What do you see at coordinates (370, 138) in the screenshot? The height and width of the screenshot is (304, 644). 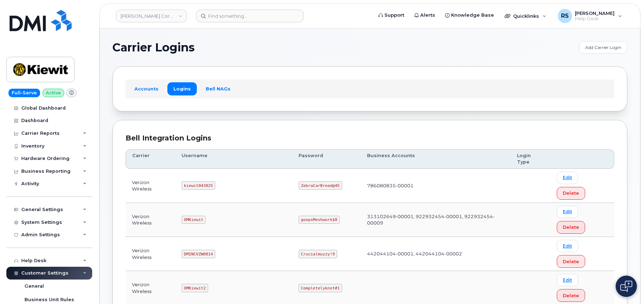 I see `div: Bell Integration Logins` at bounding box center [370, 138].